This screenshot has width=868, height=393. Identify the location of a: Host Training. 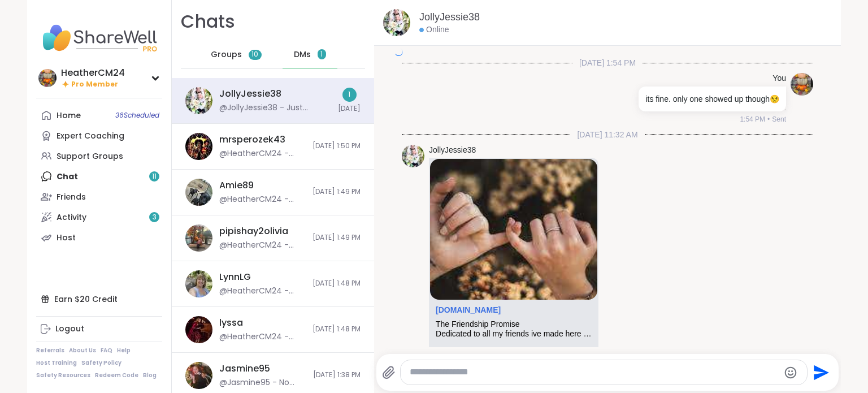
(57, 363).